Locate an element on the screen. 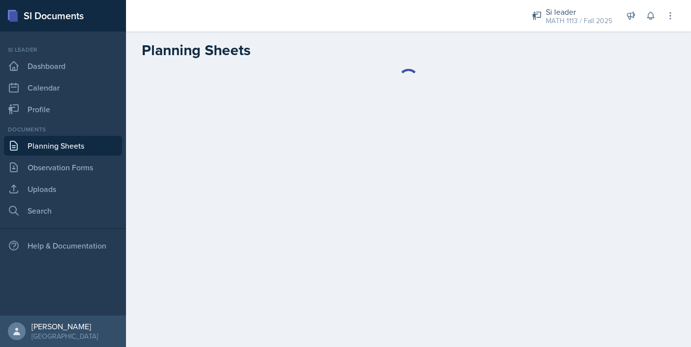 This screenshot has width=691, height=347. div: MATH 1113 / Fall 2025 is located at coordinates (578, 21).